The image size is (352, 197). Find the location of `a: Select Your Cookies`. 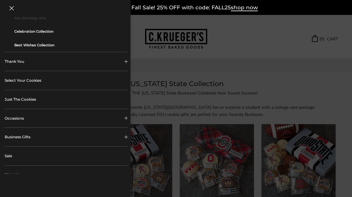

a: Select Your Cookies is located at coordinates (66, 81).